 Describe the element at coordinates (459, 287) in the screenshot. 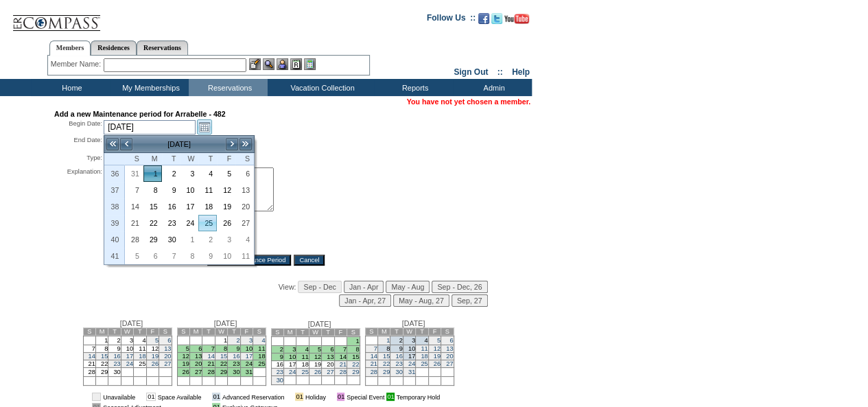

I see `input: Sep - Dec, 26` at that location.